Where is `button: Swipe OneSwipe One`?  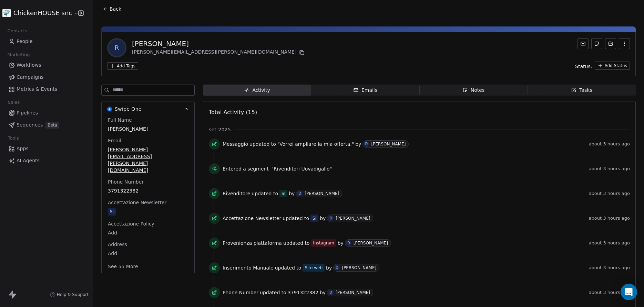 button: Swipe OneSwipe One is located at coordinates (147, 109).